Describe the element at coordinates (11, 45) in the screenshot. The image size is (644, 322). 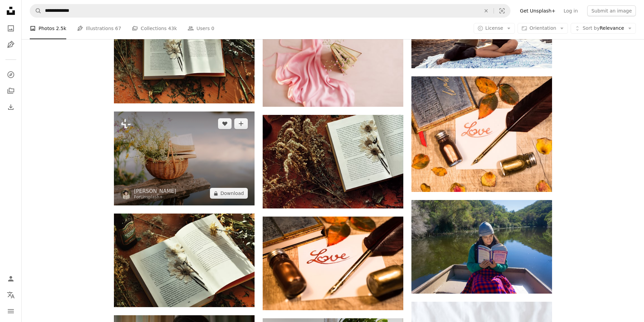
I see `a: Illustrations` at that location.